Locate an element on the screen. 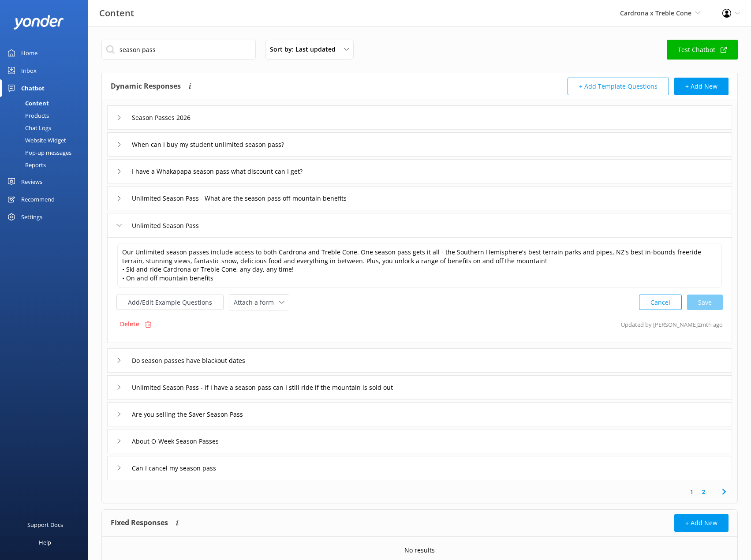 The height and width of the screenshot is (560, 751). a: Website Widget is located at coordinates (47, 140).